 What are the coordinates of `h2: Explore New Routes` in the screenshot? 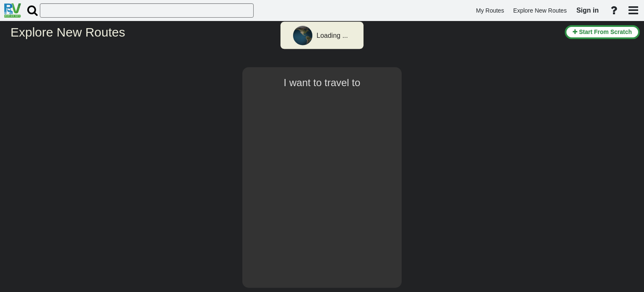 It's located at (285, 32).